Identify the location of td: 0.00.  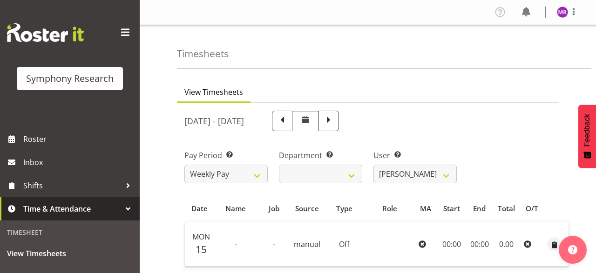
(507, 245).